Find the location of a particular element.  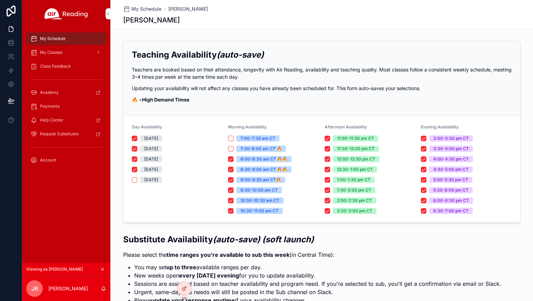

div: scrollable content is located at coordinates (66, 101).